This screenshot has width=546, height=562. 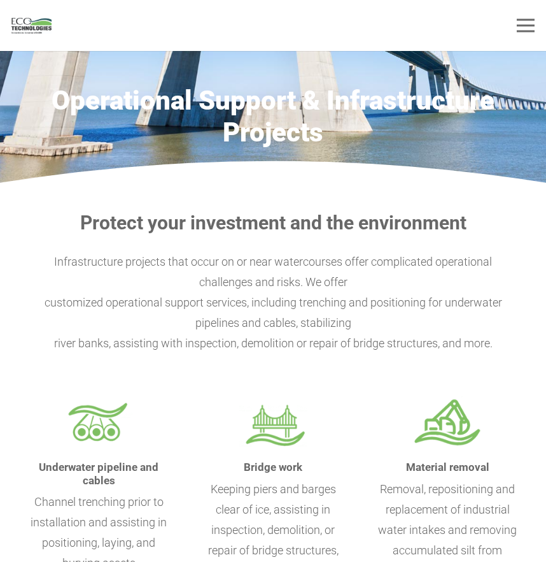 What do you see at coordinates (273, 117) in the screenshot?
I see `h1: Operational Support & Infrastructure Projects` at bounding box center [273, 117].